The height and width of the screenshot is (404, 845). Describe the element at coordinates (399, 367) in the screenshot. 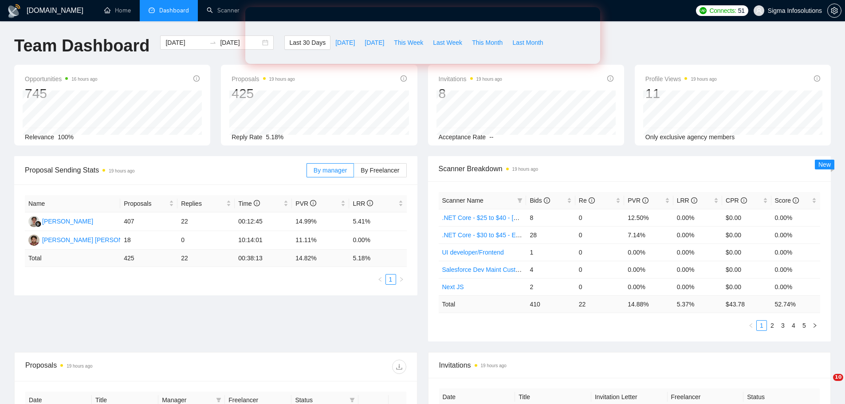

I see `button: download` at that location.